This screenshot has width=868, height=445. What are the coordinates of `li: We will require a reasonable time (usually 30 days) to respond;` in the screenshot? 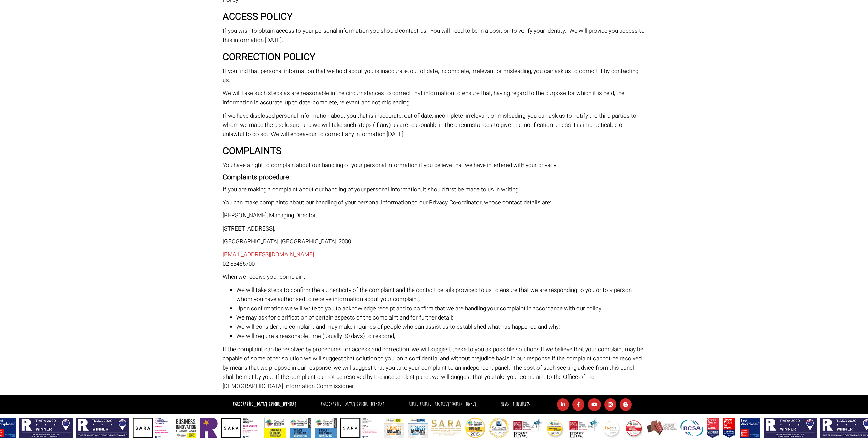 It's located at (441, 336).